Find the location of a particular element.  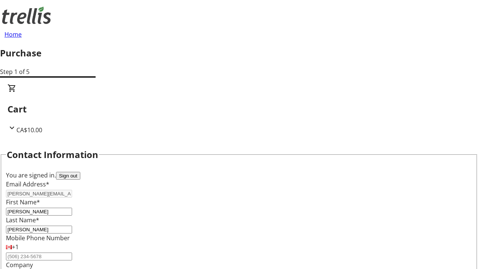

div: CartCA$10.00 is located at coordinates (239, 109).